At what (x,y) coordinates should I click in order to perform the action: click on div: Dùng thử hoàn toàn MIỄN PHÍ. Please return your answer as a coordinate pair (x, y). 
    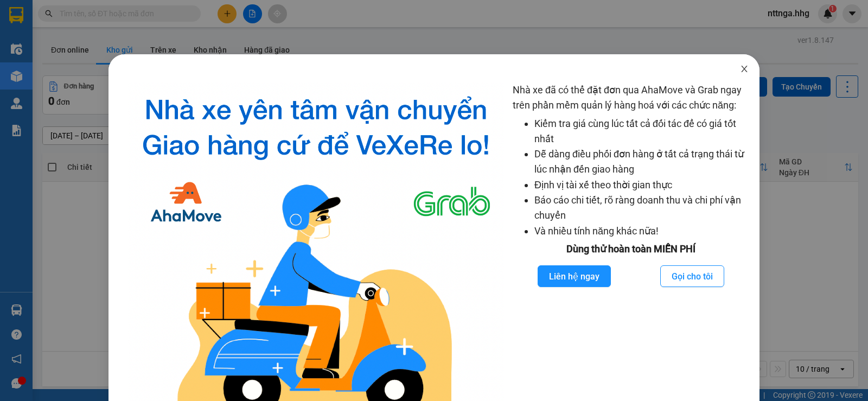
    Looking at the image, I should click on (631, 249).